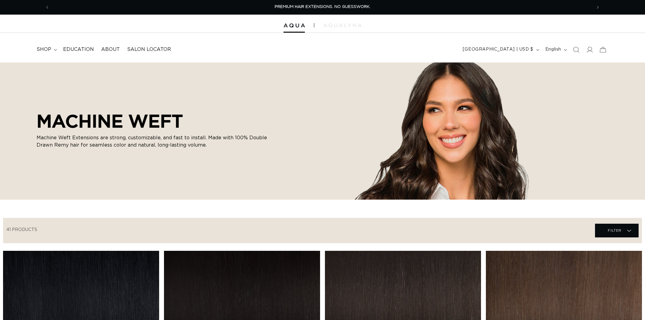 This screenshot has height=320, width=645. What do you see at coordinates (153, 142) in the screenshot?
I see `p: Machine Weft Extensions are strong, customizable, and fast to install. Made with 100% Double Draw...` at bounding box center [153, 142].